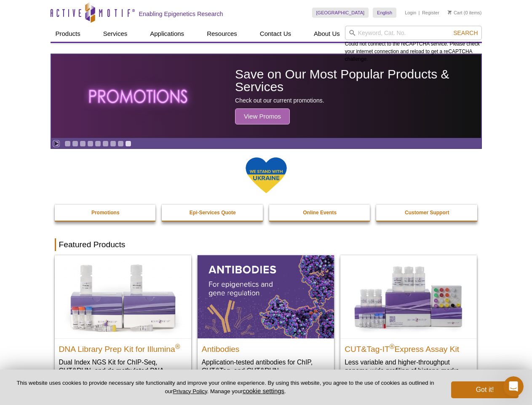  I want to click on a: Go to slide 2, so click(75, 143).